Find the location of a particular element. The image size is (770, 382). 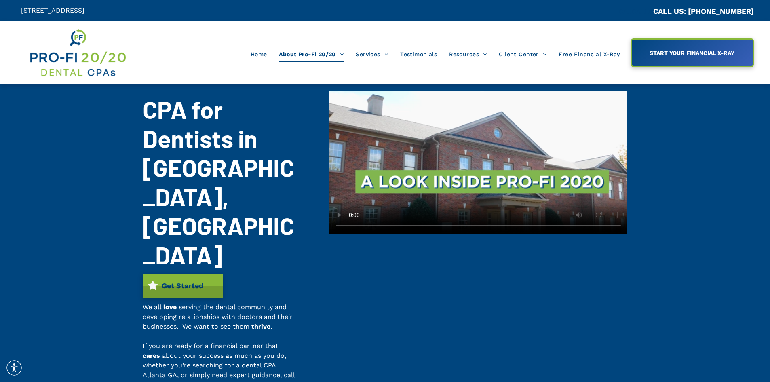

span: We all is located at coordinates (152, 307).